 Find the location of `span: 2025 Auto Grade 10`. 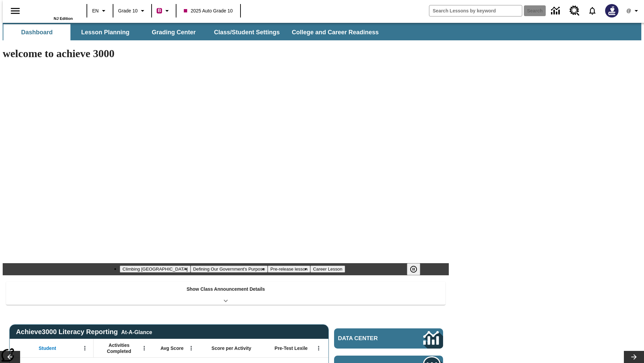

span: 2025 Auto Grade 10 is located at coordinates (208, 11).